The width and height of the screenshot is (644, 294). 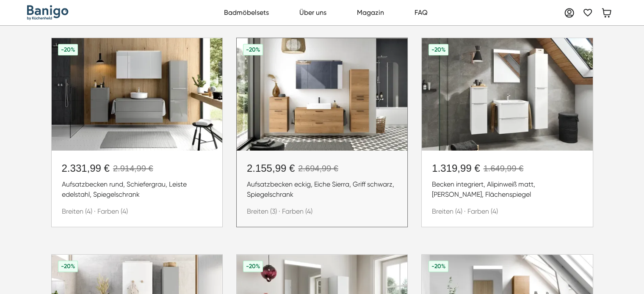 I want to click on div: 2.331,99 €, so click(x=86, y=168).